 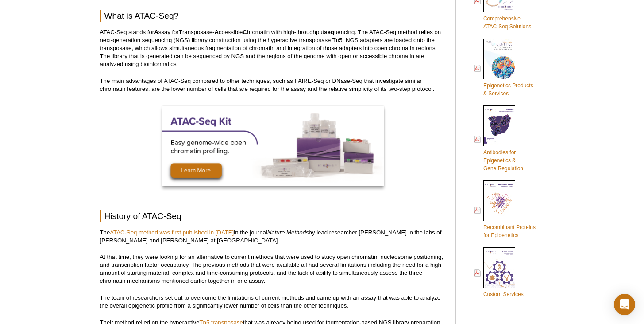 I want to click on p: ATAC-Seq stands for ssay for ransposase- ccessible hromatin with high-throughput uencing. The ATA..., so click(x=273, y=49).